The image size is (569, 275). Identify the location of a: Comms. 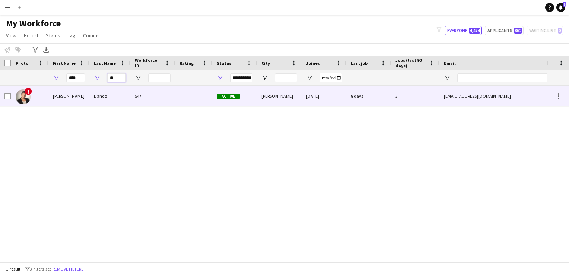
(91, 35).